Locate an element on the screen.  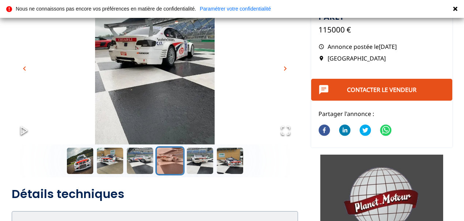
p: Partager l'annonce : is located at coordinates (381, 114).